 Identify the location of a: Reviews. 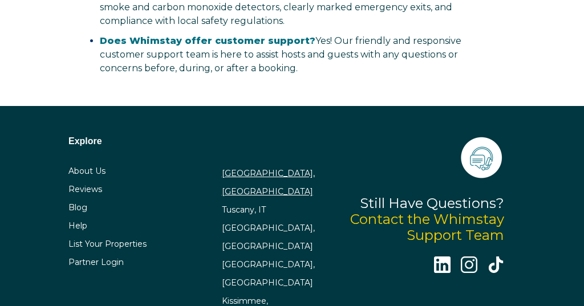
(85, 189).